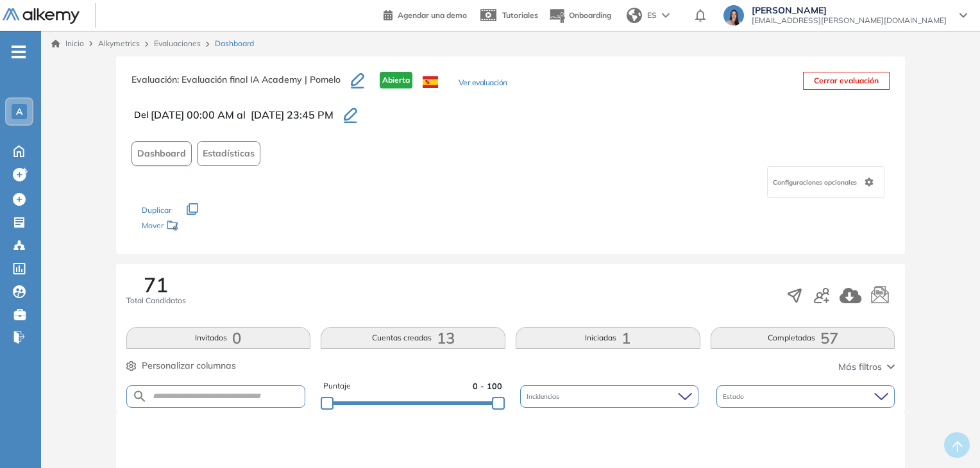 Image resolution: width=980 pixels, height=468 pixels. What do you see at coordinates (544, 396) in the screenshot?
I see `span: Incidencias` at bounding box center [544, 396].